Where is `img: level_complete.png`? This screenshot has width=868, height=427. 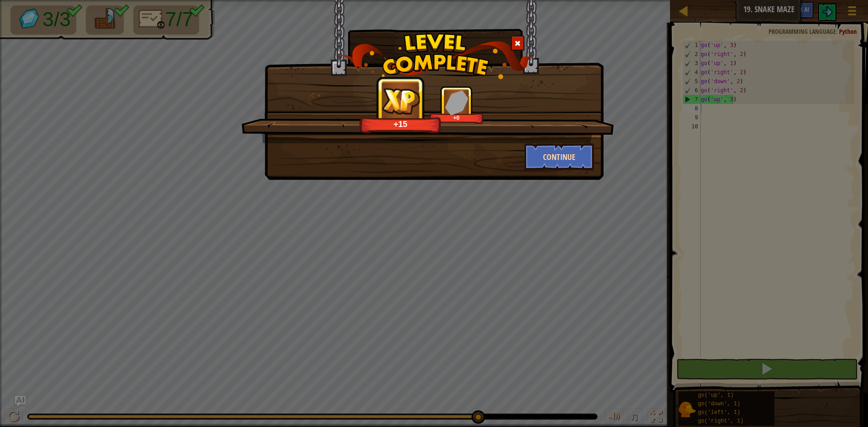 img: level_complete.png is located at coordinates (434, 56).